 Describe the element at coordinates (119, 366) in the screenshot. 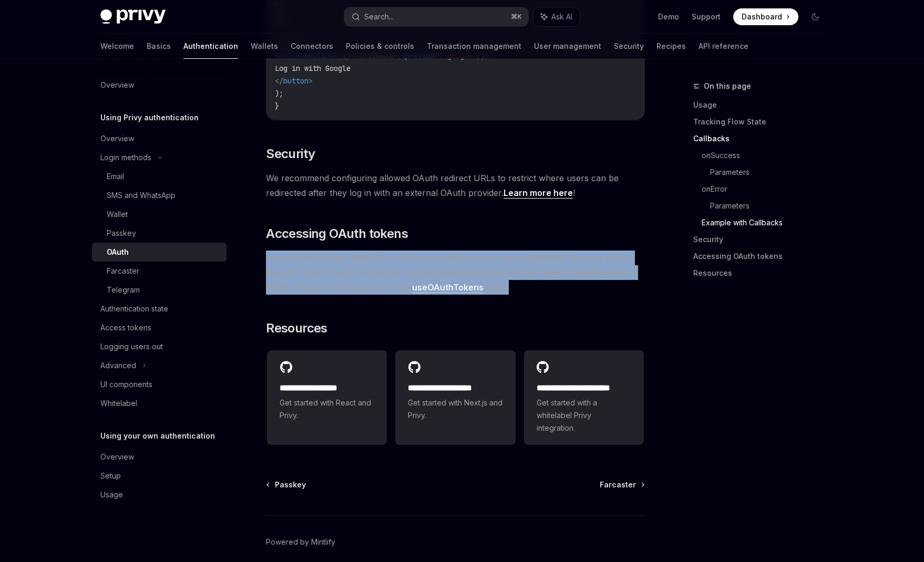

I see `div: Advanced` at that location.